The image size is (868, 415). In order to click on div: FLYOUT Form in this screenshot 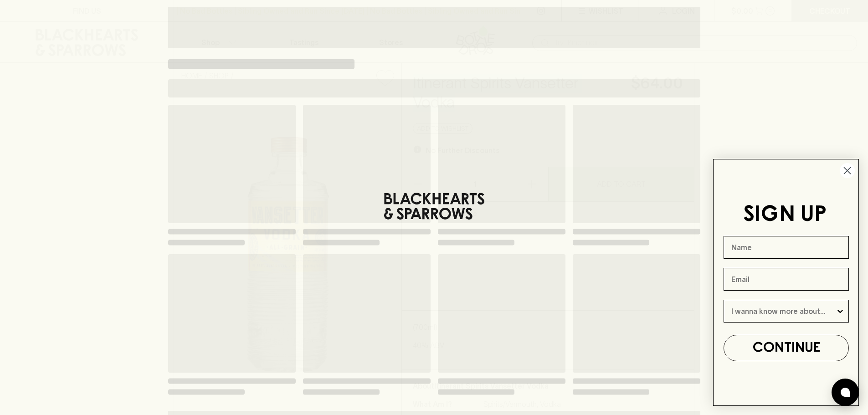, I will do `click(786, 283)`.